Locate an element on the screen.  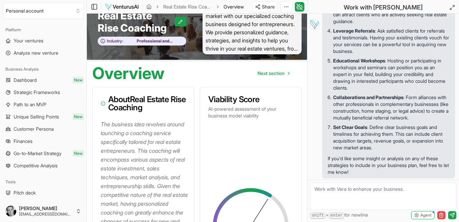
a: Finances is located at coordinates (43, 141).